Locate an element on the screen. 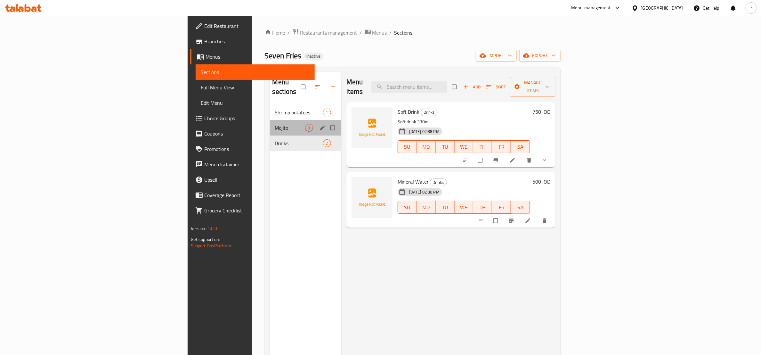  span: Select all sections is located at coordinates (304, 87).